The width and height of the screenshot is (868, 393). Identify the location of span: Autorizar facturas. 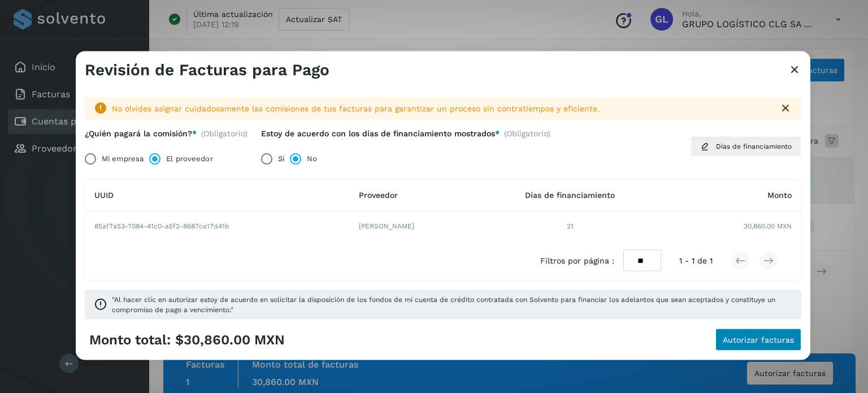
(758, 340).